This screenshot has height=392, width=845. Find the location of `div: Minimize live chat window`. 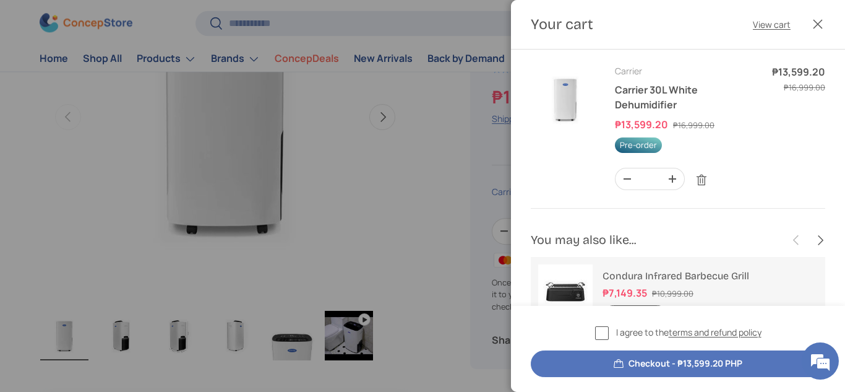

div: Minimize live chat window is located at coordinates (218, 21).